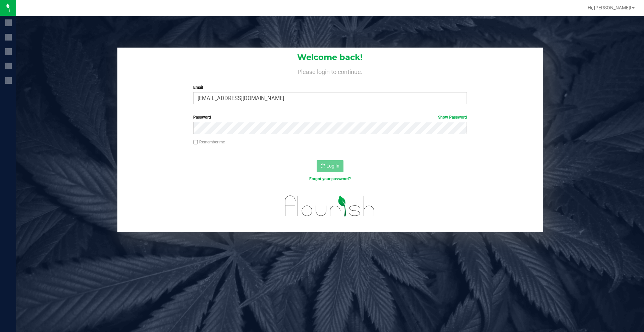 The height and width of the screenshot is (332, 644). I want to click on label: Remember me, so click(209, 142).